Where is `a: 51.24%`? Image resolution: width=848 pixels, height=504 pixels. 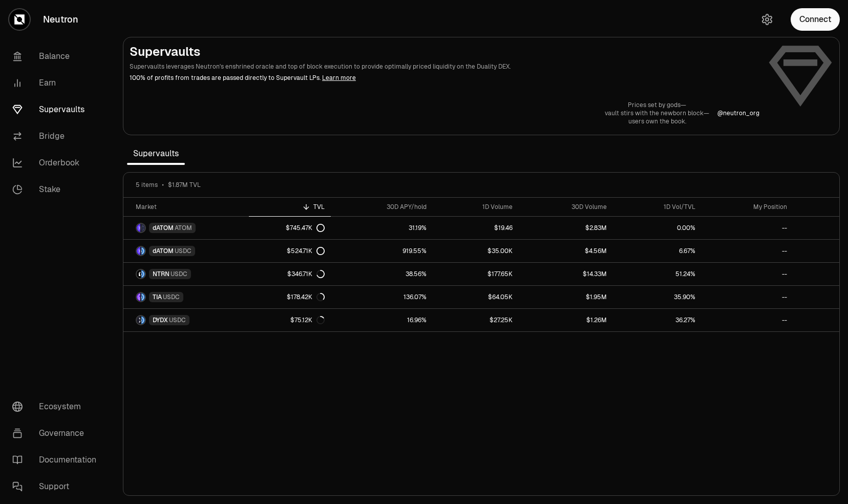
a: 51.24% is located at coordinates (657, 274).